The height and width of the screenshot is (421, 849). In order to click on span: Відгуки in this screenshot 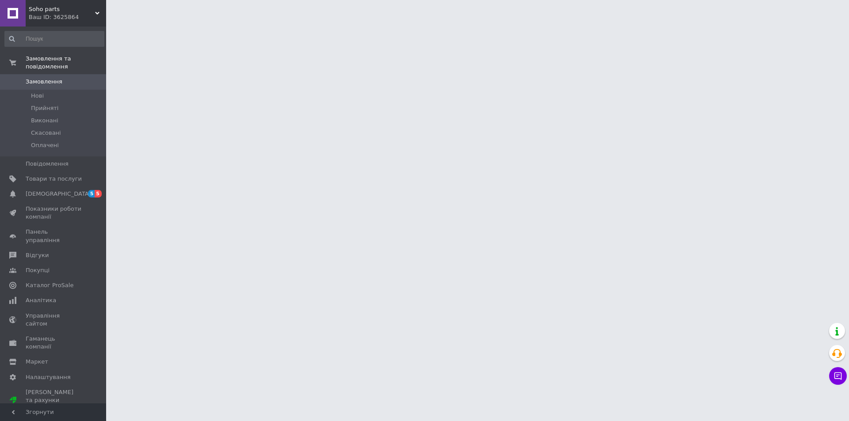, I will do `click(37, 255)`.